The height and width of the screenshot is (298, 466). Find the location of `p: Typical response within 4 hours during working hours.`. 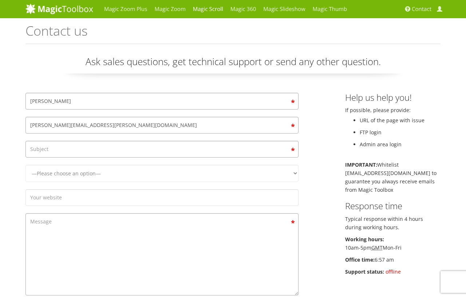

p: Typical response within 4 hours during working hours. is located at coordinates (393, 223).